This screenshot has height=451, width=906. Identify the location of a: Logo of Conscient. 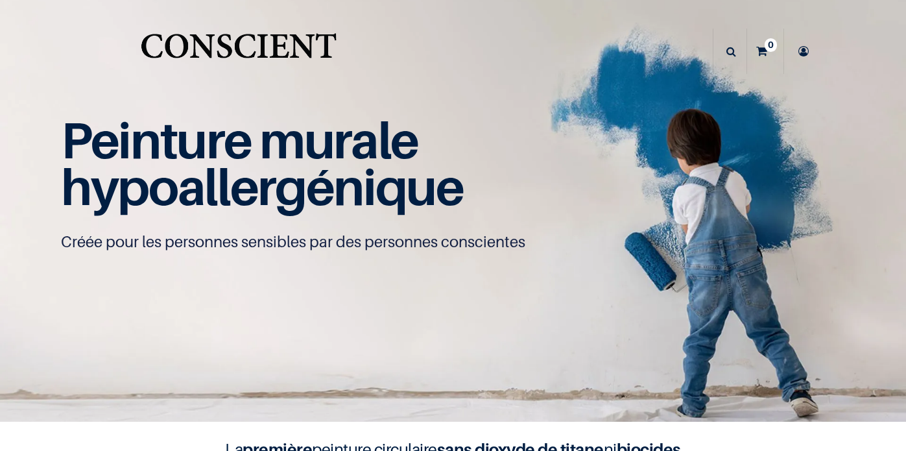
(238, 51).